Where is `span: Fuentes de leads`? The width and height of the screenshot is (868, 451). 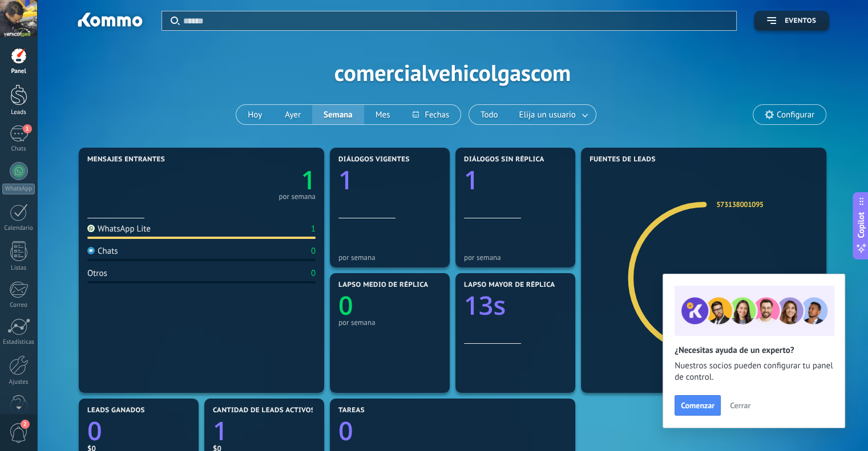 span: Fuentes de leads is located at coordinates (622, 160).